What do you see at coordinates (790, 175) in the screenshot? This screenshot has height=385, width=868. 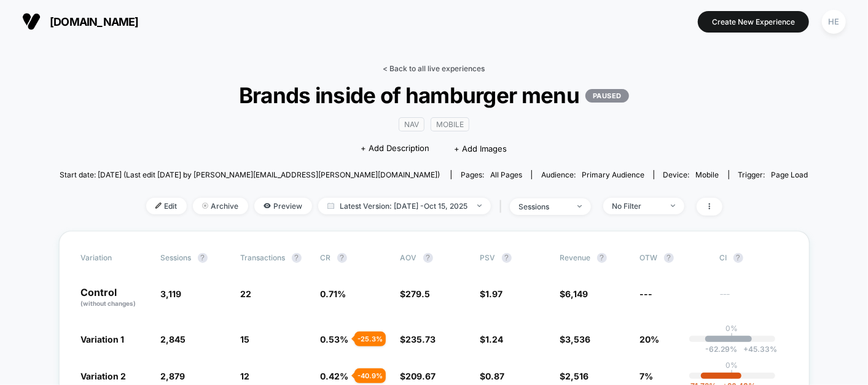 I see `span: Page Load` at bounding box center [790, 175].